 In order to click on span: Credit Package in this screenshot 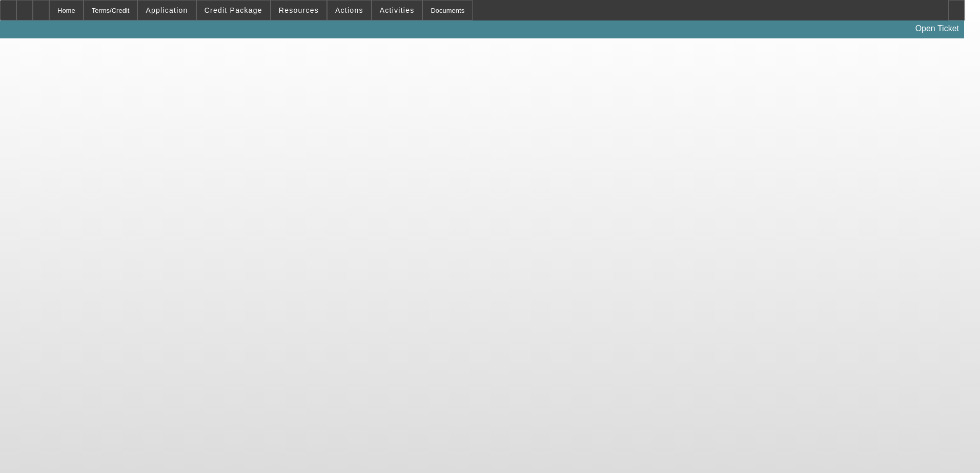, I will do `click(233, 11)`.